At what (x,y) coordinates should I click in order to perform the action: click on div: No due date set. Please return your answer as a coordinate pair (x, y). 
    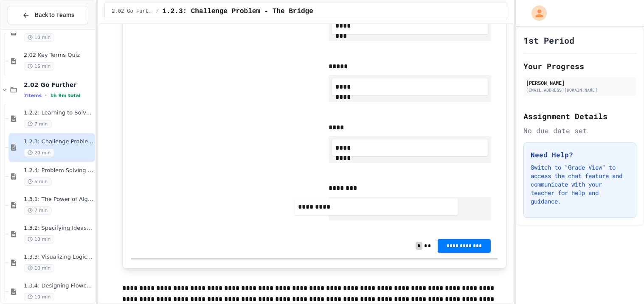
    Looking at the image, I should click on (580, 131).